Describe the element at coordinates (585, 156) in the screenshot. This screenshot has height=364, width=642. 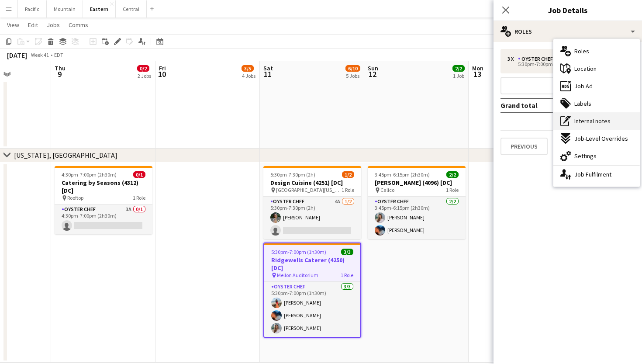
I see `span: Settings` at that location.